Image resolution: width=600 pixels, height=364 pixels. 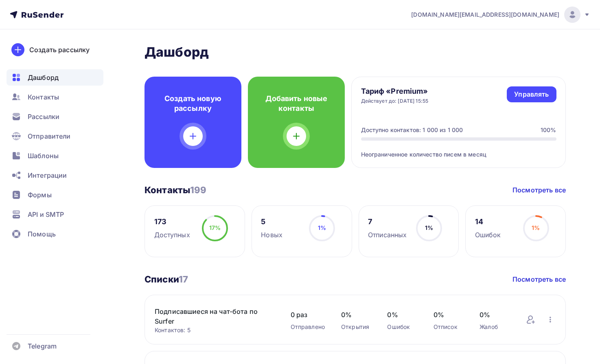 What do you see at coordinates (549, 130) in the screenshot?
I see `div: 100%` at bounding box center [549, 130].